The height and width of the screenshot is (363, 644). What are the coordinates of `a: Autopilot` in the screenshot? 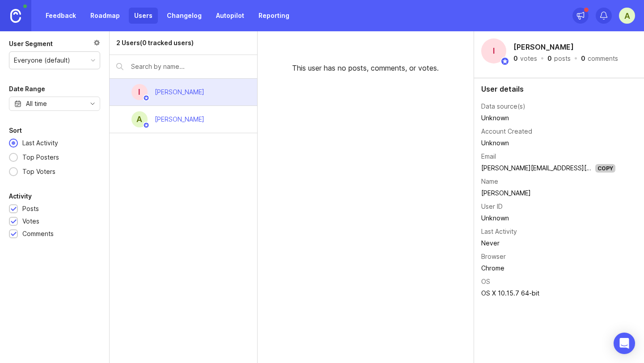 It's located at (230, 16).